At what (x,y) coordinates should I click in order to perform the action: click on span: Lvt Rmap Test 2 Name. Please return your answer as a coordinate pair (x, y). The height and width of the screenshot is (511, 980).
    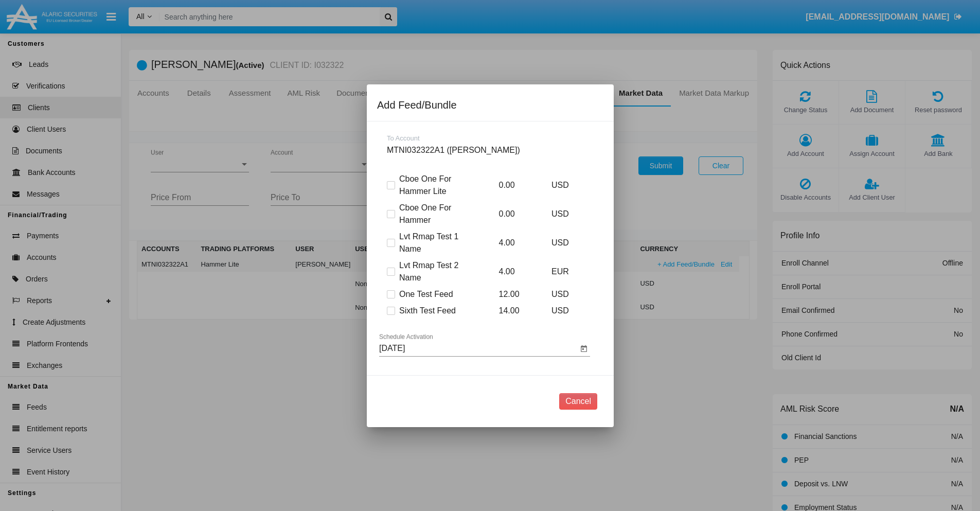
    Looking at the image, I should click on (438, 271).